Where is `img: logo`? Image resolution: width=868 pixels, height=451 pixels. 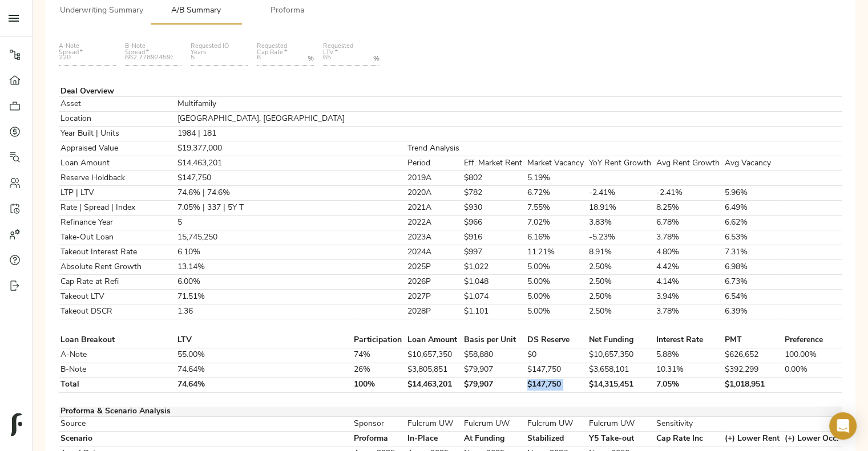 img: logo is located at coordinates (17, 425).